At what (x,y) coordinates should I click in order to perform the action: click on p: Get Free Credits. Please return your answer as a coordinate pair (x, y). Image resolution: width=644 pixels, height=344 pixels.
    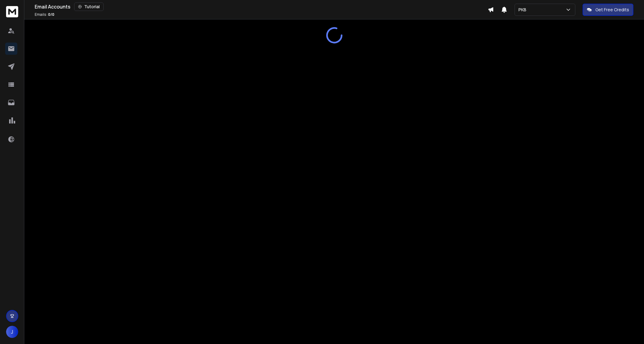
    Looking at the image, I should click on (612, 10).